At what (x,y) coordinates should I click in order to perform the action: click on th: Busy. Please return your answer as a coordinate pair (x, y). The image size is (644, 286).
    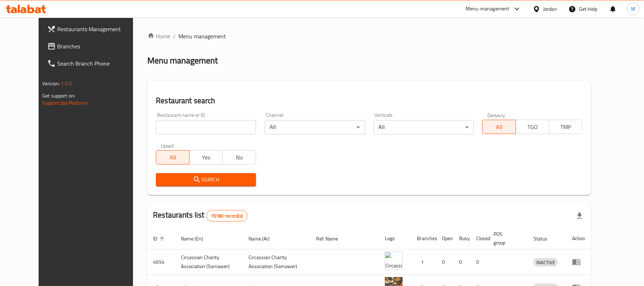
    Looking at the image, I should click on (462, 238).